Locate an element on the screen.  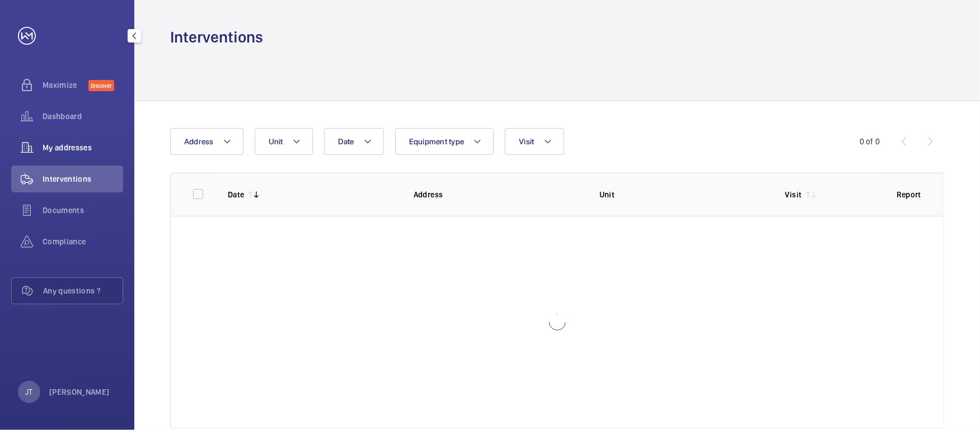
p: Report is located at coordinates (909, 194).